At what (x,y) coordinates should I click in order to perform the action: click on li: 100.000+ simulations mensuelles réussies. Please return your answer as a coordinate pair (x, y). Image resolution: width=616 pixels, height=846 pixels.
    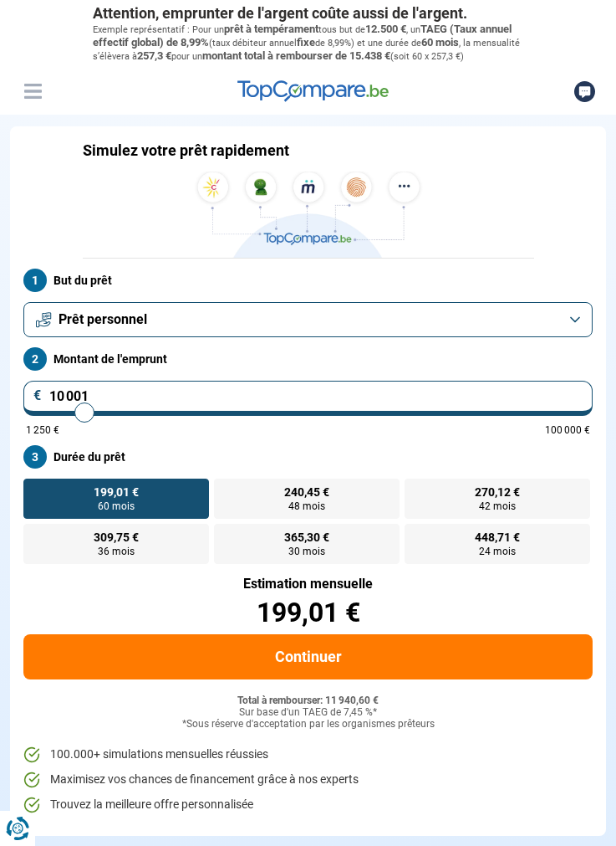
    Looking at the image, I should click on (308, 755).